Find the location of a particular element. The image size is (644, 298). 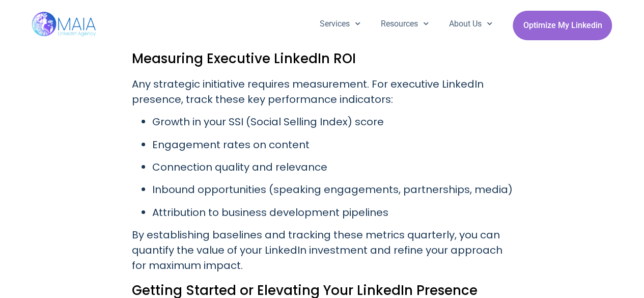

a: Resources is located at coordinates (405, 24).